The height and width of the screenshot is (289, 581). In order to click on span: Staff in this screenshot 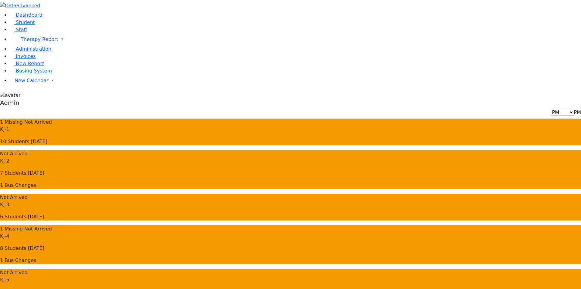, I will do `click(21, 29)`.